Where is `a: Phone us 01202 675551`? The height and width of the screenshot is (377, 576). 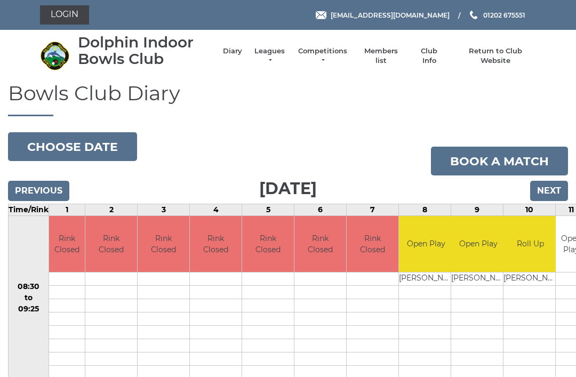 a: Phone us 01202 675551 is located at coordinates (497, 15).